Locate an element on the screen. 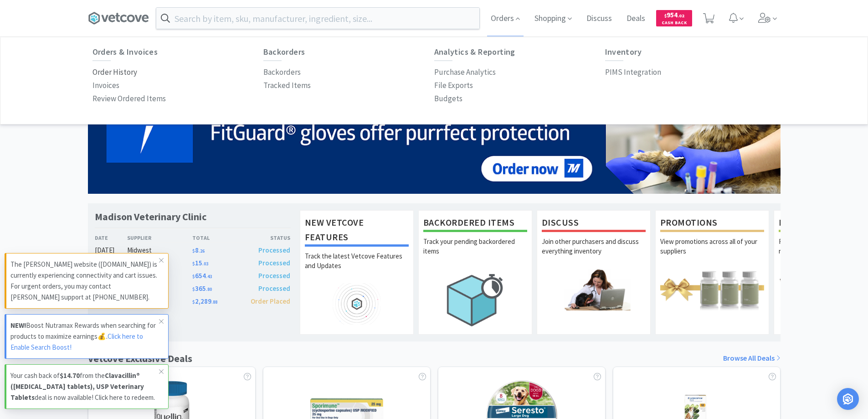  div: Total is located at coordinates (217, 238).